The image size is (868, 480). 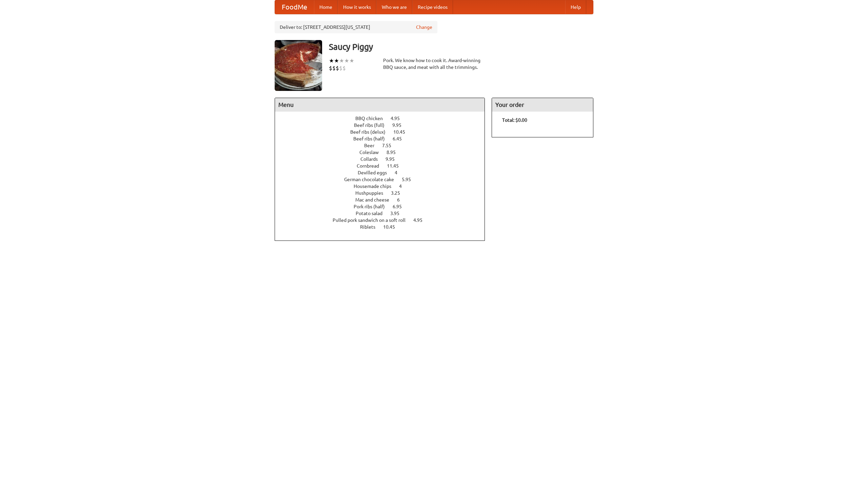 I want to click on a: Recipe videos, so click(x=433, y=7).